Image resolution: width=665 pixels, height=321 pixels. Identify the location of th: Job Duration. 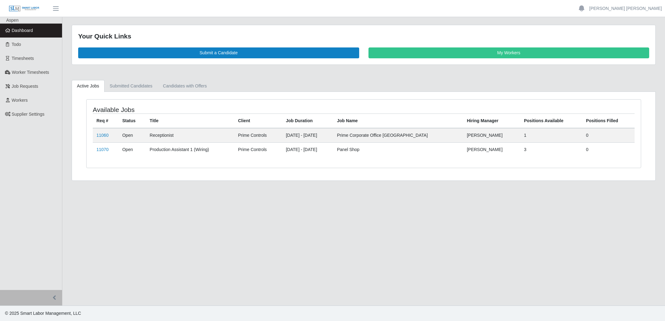
(308, 121).